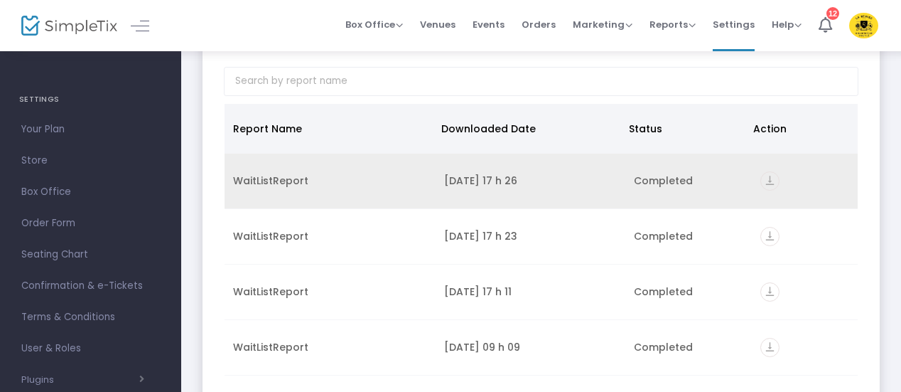 Image resolution: width=901 pixels, height=392 pixels. What do you see at coordinates (805, 291) in the screenshot?
I see `div: https://go.SimpleTix.com/q7jm2` at bounding box center [805, 291].